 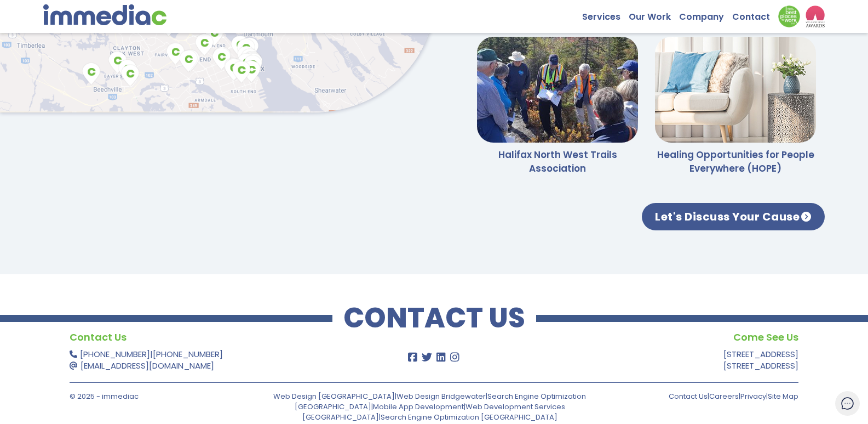 What do you see at coordinates (815, 16) in the screenshot?
I see `img: logo2_wea_nobg.webp` at bounding box center [815, 16].